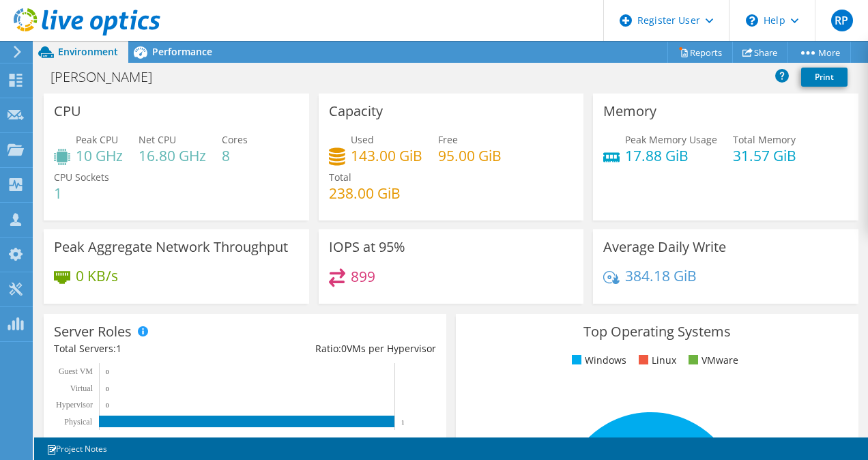 Image resolution: width=868 pixels, height=460 pixels. I want to click on span: Peak Memory Usage, so click(671, 140).